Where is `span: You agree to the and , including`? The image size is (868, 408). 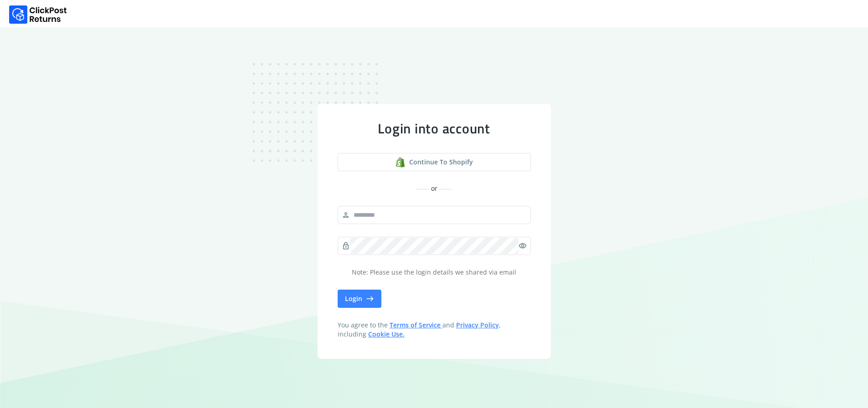
span: You agree to the and , including is located at coordinates (434, 330).